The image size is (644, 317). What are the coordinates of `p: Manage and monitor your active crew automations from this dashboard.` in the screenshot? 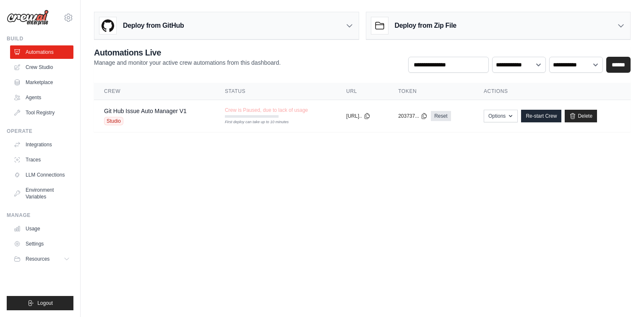 It's located at (187, 63).